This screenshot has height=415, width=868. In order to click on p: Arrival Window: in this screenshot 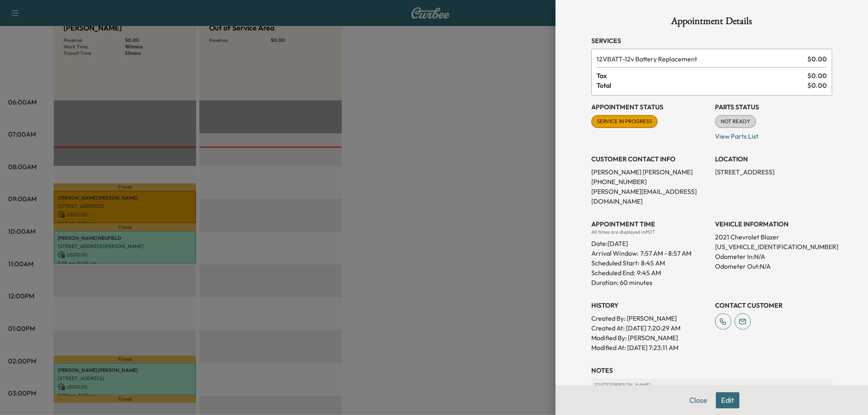, I will do `click(649, 253)`.